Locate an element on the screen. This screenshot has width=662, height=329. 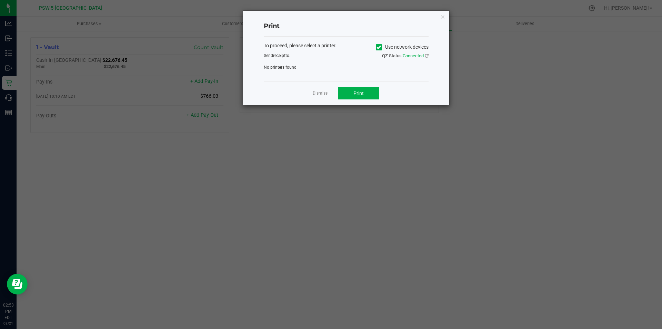
span: Connected is located at coordinates (413, 56).